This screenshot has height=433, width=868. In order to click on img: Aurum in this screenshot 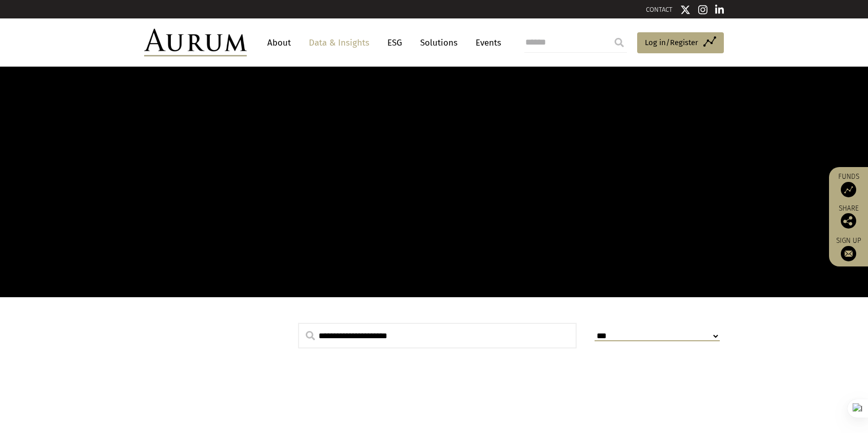, I will do `click(196, 42)`.